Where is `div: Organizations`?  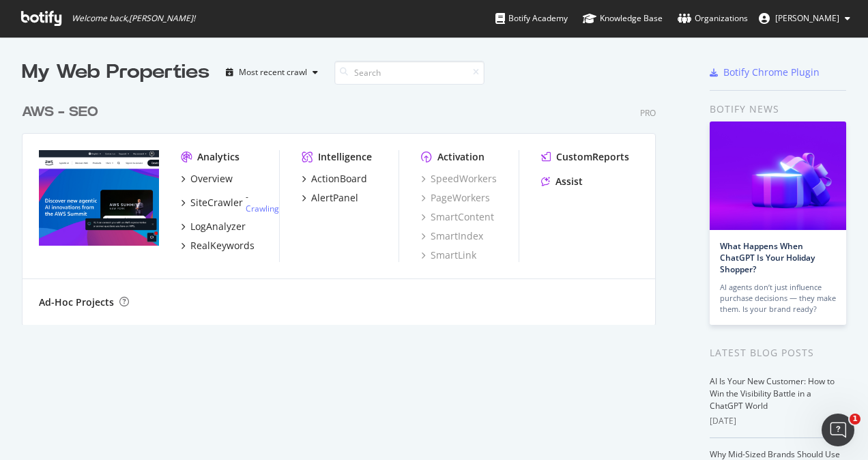
div: Organizations is located at coordinates (712, 18).